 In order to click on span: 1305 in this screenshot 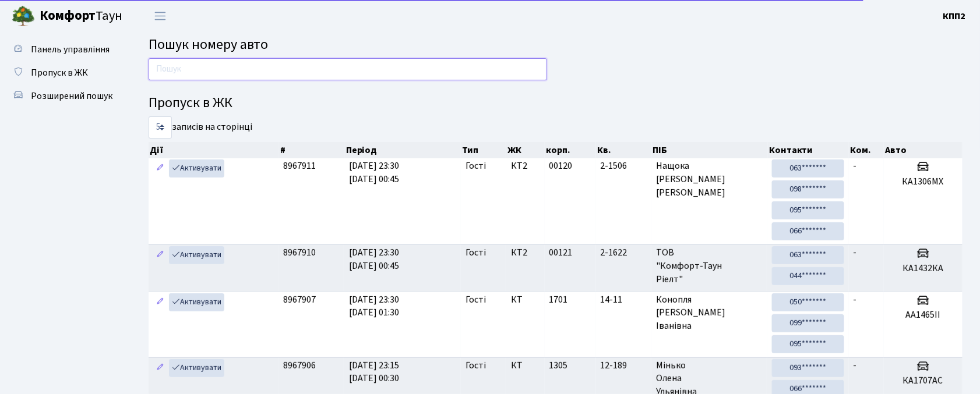, I will do `click(558, 365)`.